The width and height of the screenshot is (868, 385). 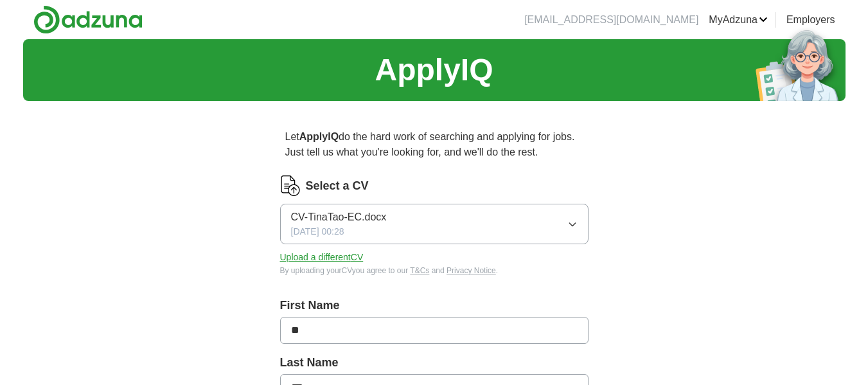 What do you see at coordinates (738, 20) in the screenshot?
I see `a: MyAdzuna` at bounding box center [738, 20].